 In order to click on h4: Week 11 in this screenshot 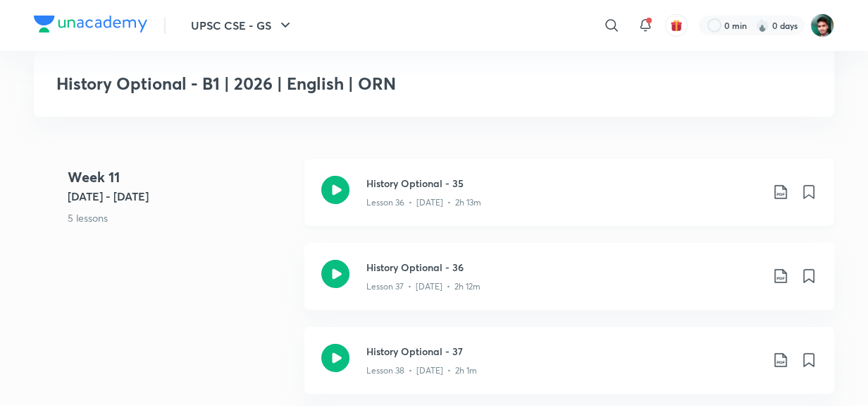, I will do `click(180, 177)`.